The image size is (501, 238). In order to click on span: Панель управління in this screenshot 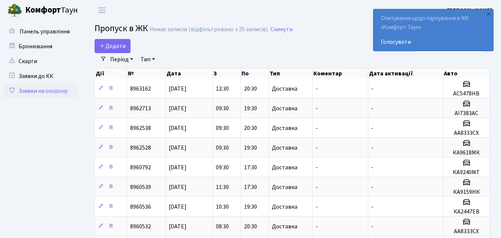, I will do `click(45, 32)`.